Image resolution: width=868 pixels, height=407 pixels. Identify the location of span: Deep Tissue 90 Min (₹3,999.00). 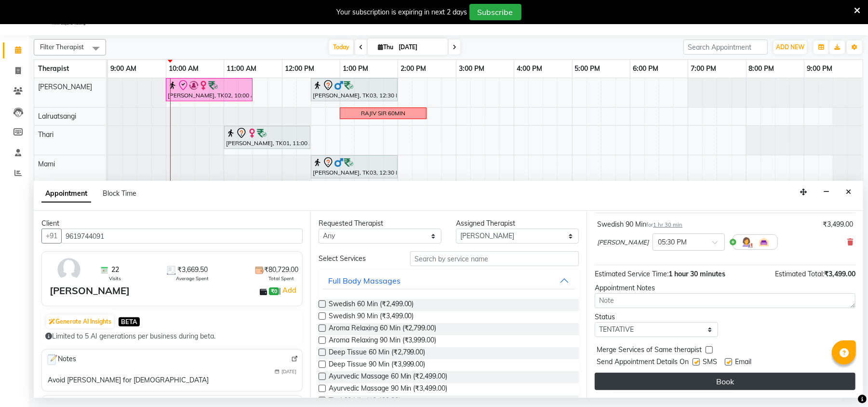
(377, 365).